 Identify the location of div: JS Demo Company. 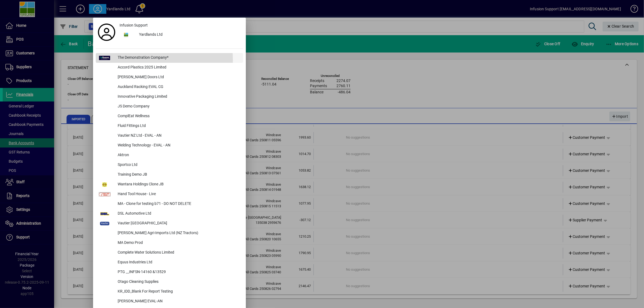
(178, 107).